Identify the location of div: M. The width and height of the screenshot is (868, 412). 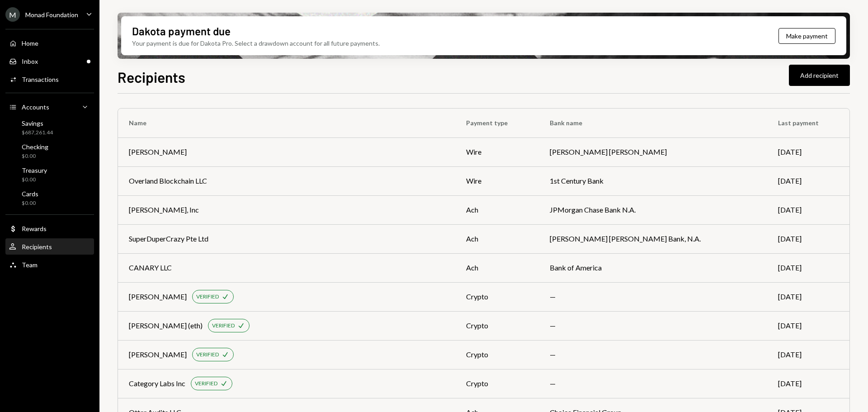
(12, 14).